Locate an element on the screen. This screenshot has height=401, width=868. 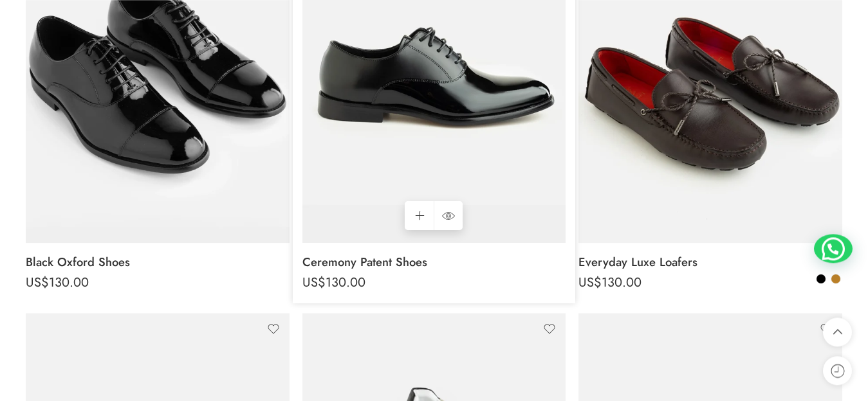
a: Black is located at coordinates (820, 279).